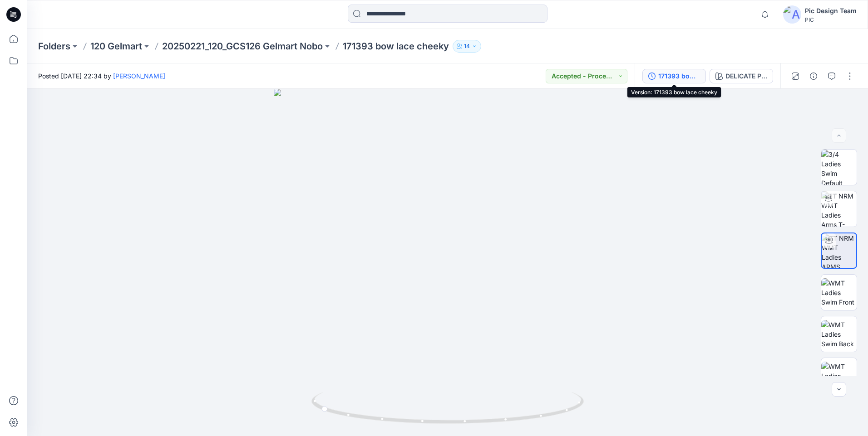 This screenshot has height=436, width=868. Describe the element at coordinates (839, 167) in the screenshot. I see `img: 3/4 Ladies Swim Default` at that location.